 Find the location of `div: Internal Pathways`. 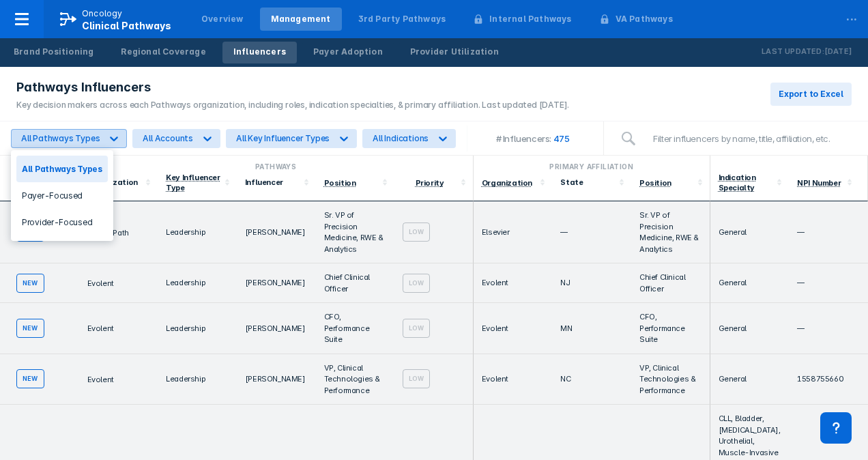

div: Internal Pathways is located at coordinates (530, 19).